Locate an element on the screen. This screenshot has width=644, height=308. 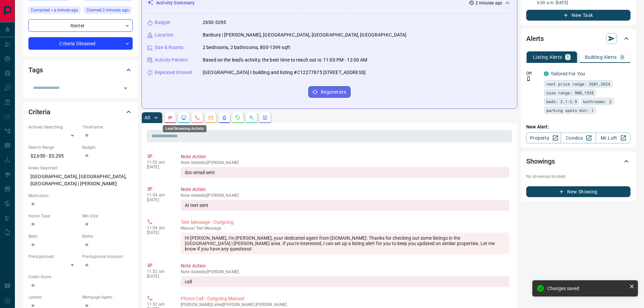
p: Mortgage Agent: is located at coordinates (107, 297).